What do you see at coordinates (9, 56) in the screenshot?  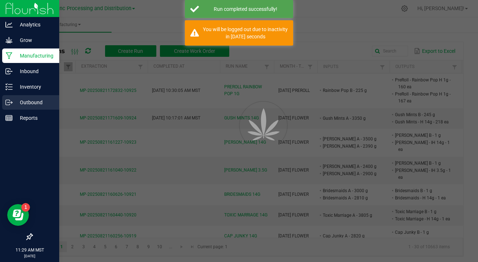 I see `inline-svg: Manufacturing` at bounding box center [9, 56].